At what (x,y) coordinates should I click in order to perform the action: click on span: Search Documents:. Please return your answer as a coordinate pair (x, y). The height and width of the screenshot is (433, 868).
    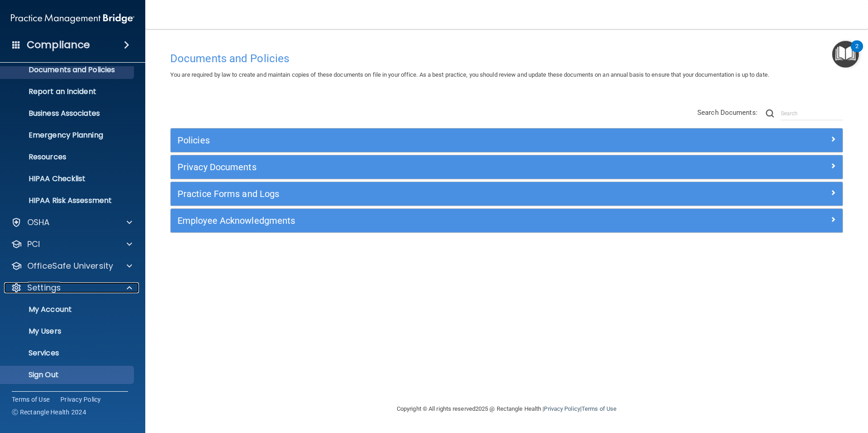
    Looking at the image, I should click on (727, 113).